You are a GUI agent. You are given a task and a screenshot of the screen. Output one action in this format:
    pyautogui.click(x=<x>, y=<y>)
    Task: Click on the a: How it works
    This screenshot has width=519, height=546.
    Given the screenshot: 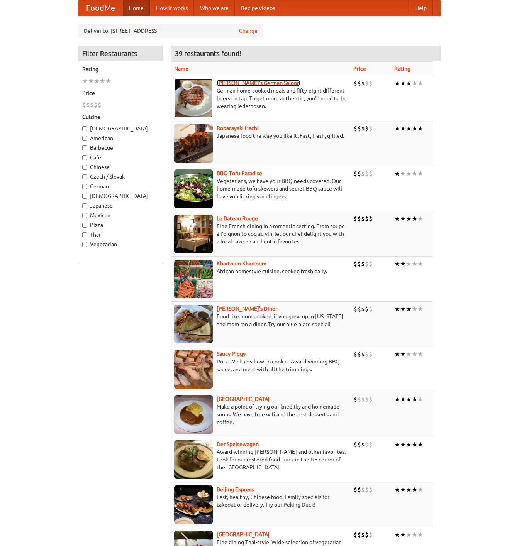 What is the action you would take?
    pyautogui.click(x=172, y=8)
    